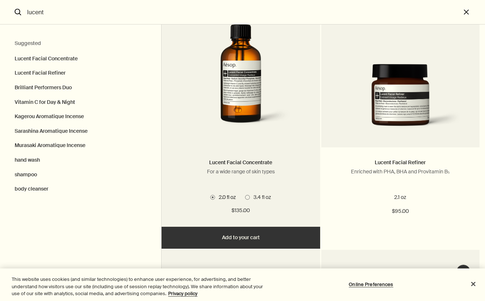  What do you see at coordinates (241, 163) in the screenshot?
I see `a: Lucent Facial Concentrate` at bounding box center [241, 163].